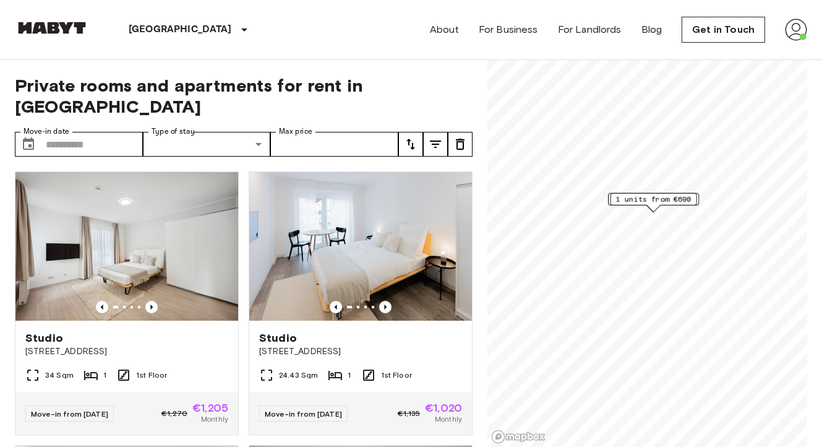 This screenshot has width=822, height=447. What do you see at coordinates (296, 131) in the screenshot?
I see `label: Max price` at bounding box center [296, 131].